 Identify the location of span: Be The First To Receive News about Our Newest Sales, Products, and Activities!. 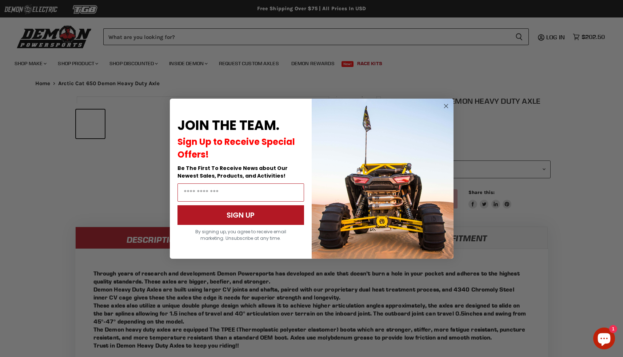
(232, 172).